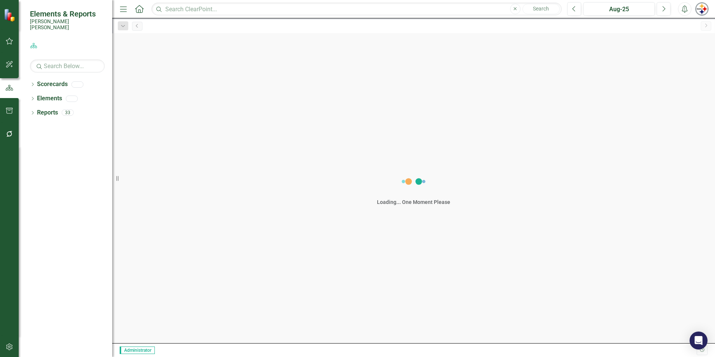 The image size is (715, 357). What do you see at coordinates (702, 9) in the screenshot?
I see `button: Cambria Fayall` at bounding box center [702, 9].